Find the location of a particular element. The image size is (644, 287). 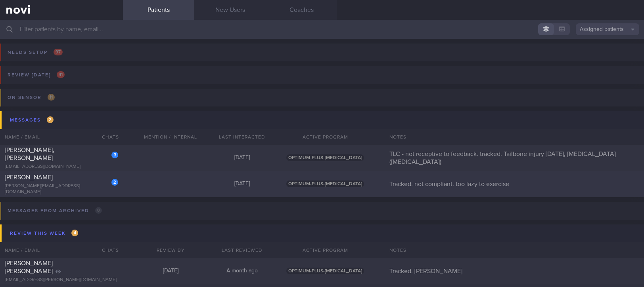

span: 41 is located at coordinates (60, 74).